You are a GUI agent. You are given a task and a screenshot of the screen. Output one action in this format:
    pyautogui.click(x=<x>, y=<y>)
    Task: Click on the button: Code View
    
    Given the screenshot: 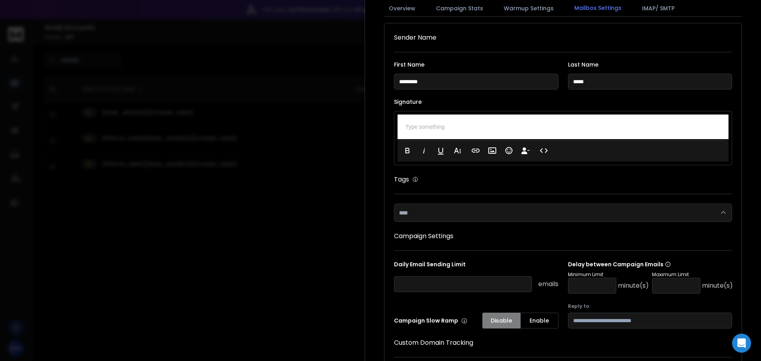 What is the action you would take?
    pyautogui.click(x=544, y=151)
    